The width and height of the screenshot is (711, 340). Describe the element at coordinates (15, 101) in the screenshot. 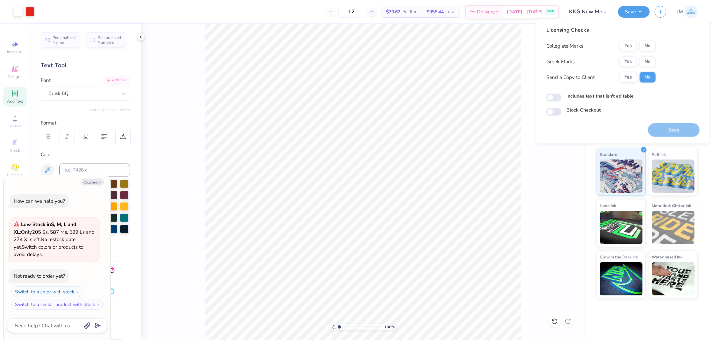

I see `span: Add Text` at that location.